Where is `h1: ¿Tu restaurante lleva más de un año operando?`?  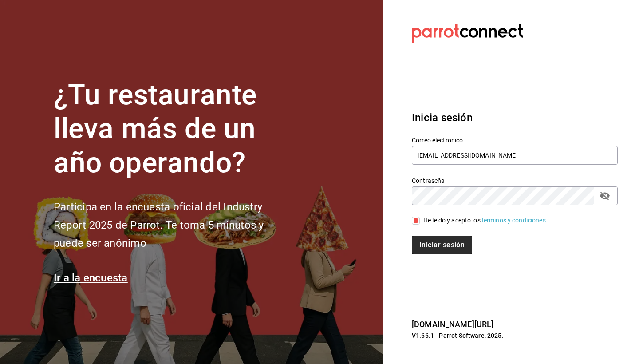
h1: ¿Tu restaurante lleva más de un año operando? is located at coordinates (174, 129).